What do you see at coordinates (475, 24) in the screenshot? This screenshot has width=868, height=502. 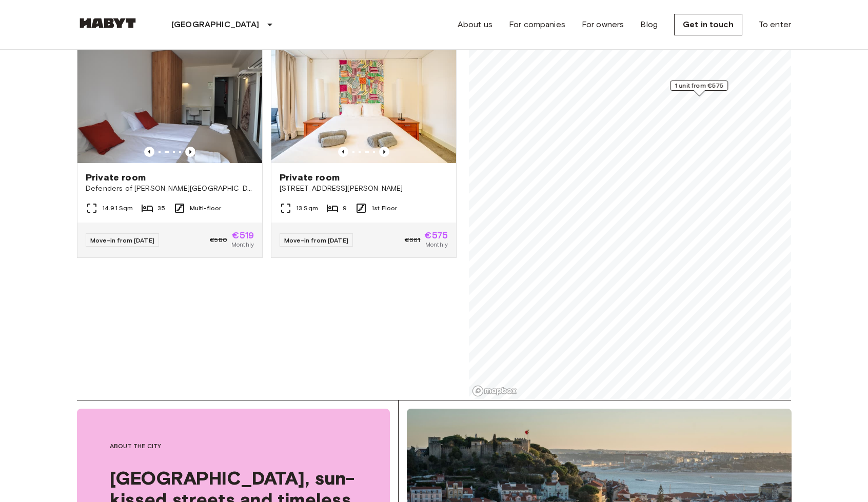 I see `font: About us` at bounding box center [475, 24].